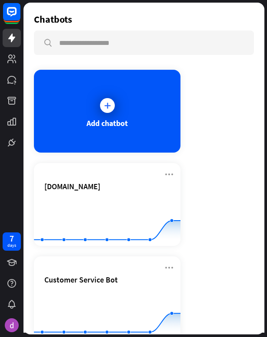 The width and height of the screenshot is (267, 337). I want to click on button: Open LiveChat chat widget, so click(20, 17).